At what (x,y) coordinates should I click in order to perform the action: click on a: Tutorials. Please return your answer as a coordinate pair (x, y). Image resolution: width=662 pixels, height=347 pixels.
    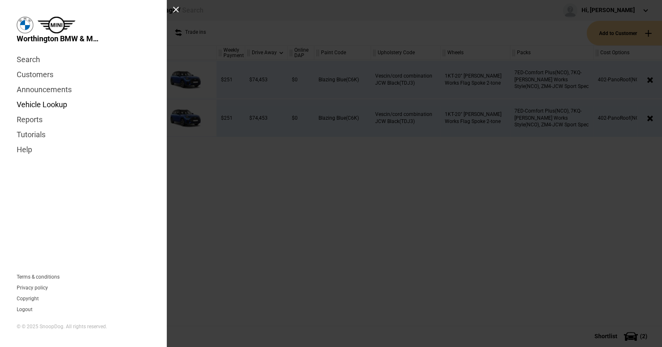
    Looking at the image, I should click on (83, 135).